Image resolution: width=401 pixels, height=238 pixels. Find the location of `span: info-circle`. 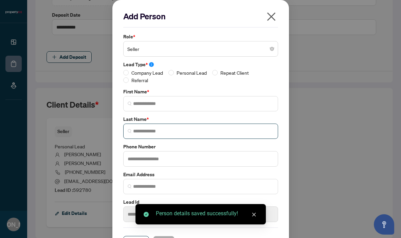

span: info-circle is located at coordinates (151, 65).